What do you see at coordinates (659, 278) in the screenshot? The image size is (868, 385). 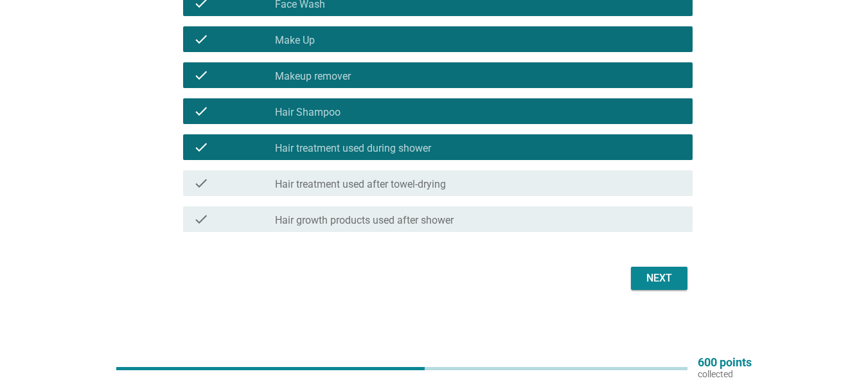 I see `div: Next` at bounding box center [659, 278].